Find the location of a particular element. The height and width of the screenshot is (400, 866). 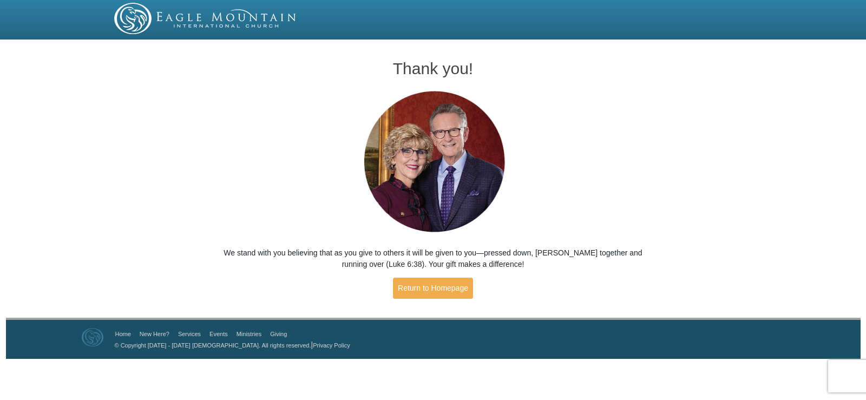

a: Services is located at coordinates (189, 334).